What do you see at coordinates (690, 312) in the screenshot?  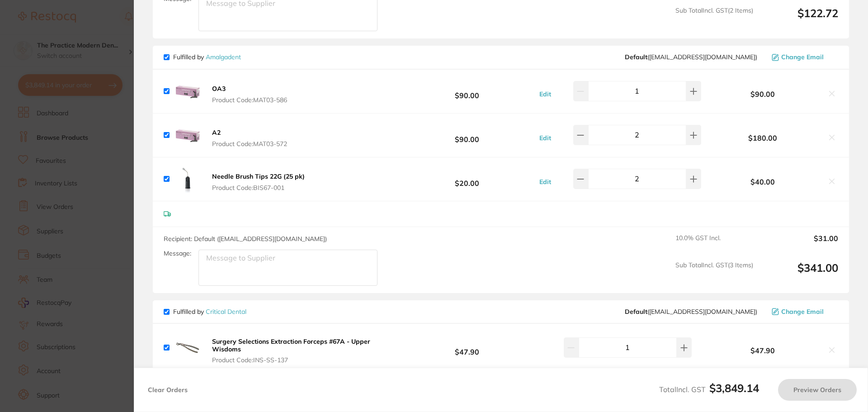 I see `span: info@criticaldental.com.au` at bounding box center [690, 312].